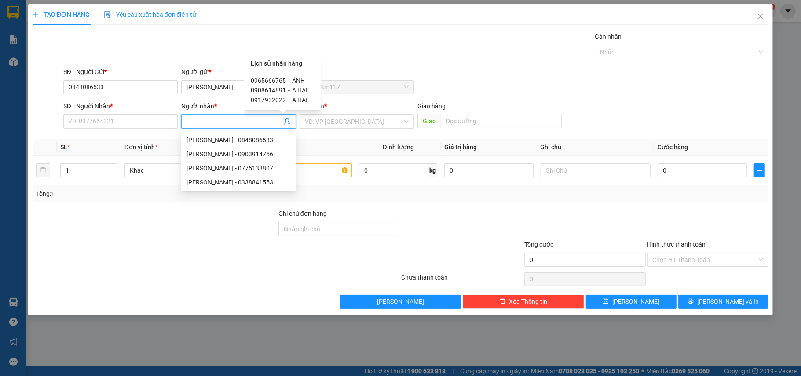 The image size is (801, 376). Describe the element at coordinates (268, 90) in the screenshot. I see `span: 0908614891` at that location.